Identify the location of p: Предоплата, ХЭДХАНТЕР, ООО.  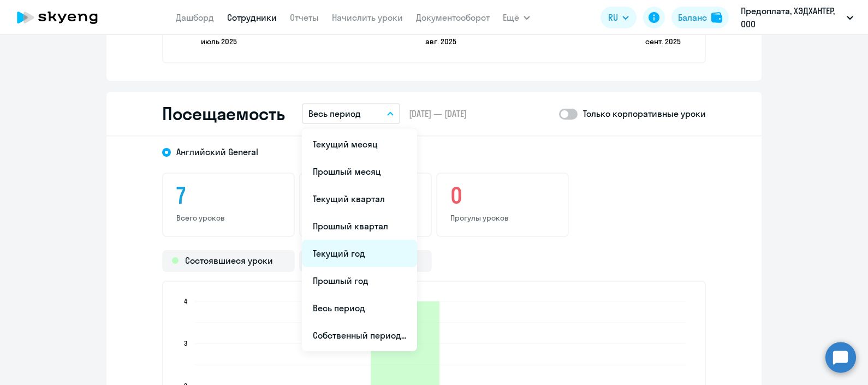
(792, 18).